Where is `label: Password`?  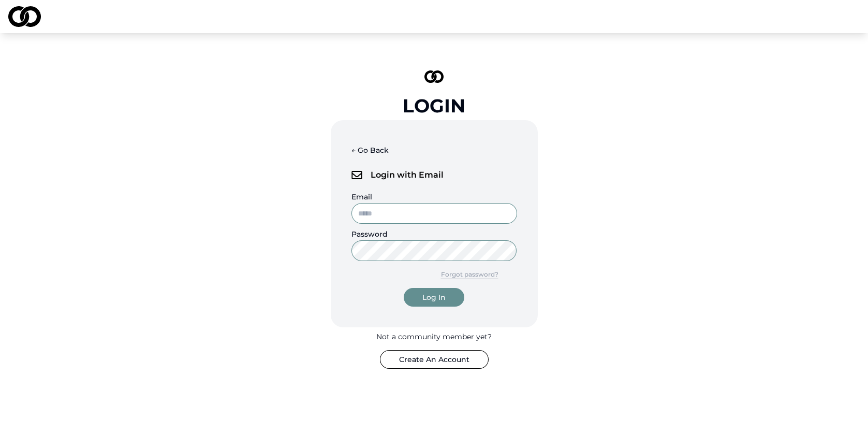 label: Password is located at coordinates (369, 234).